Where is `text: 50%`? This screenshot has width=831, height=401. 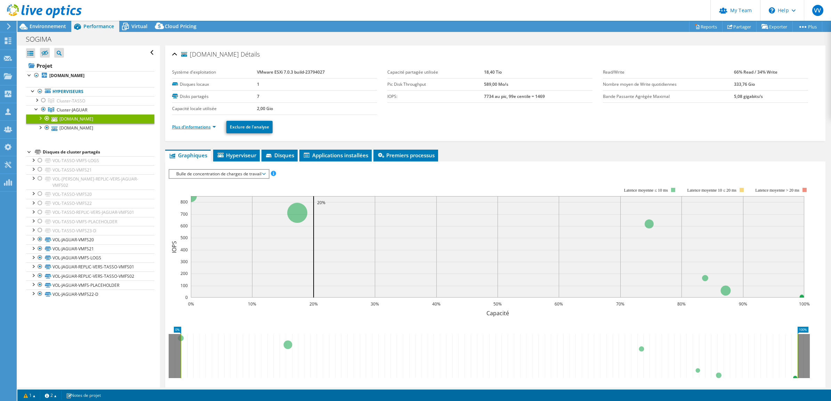
text: 50% is located at coordinates (497, 304).